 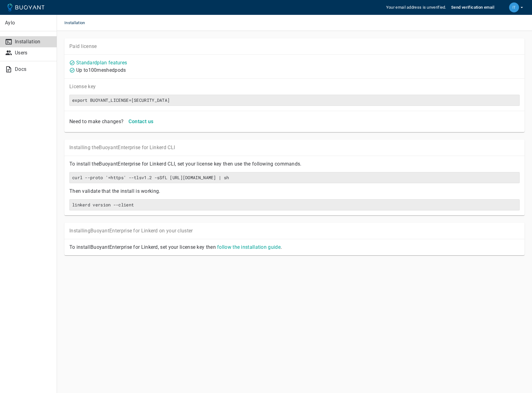 What do you see at coordinates (101, 70) in the screenshot?
I see `p: Up to 100 meshed pods` at bounding box center [101, 70].